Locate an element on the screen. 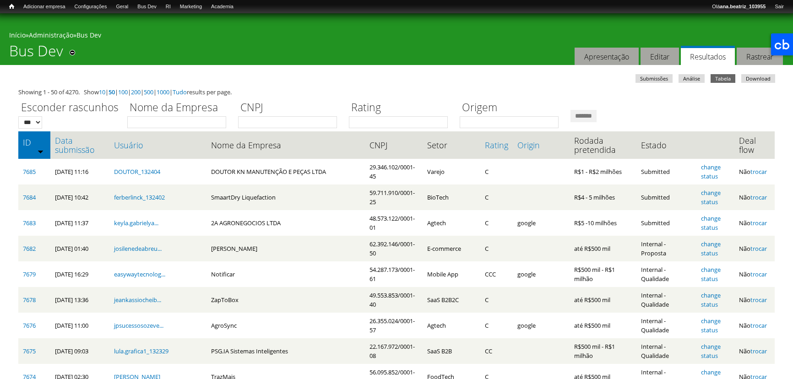  td: Varejo is located at coordinates (451, 172).